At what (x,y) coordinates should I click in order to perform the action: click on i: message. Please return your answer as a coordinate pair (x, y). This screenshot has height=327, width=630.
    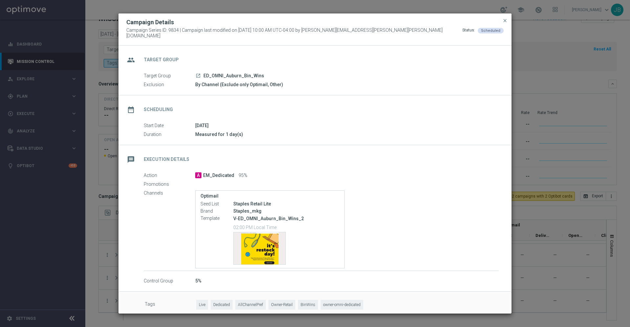
    Looking at the image, I should click on (131, 160).